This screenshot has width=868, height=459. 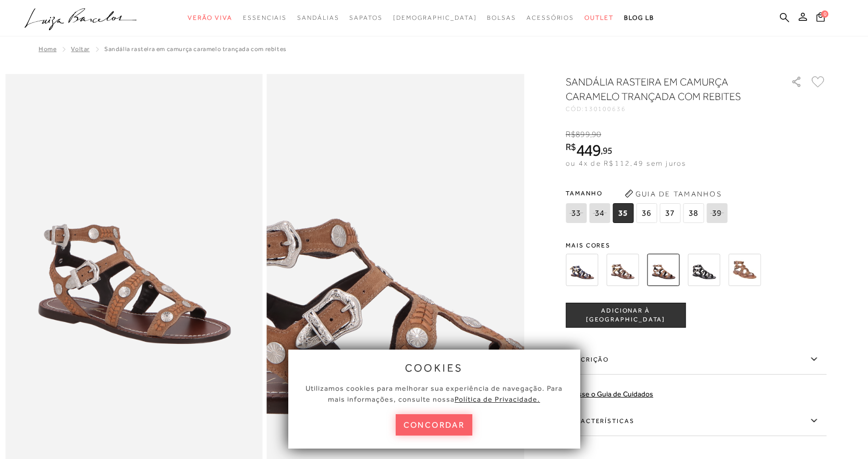 What do you see at coordinates (605, 109) in the screenshot?
I see `span: 130100636` at bounding box center [605, 109].